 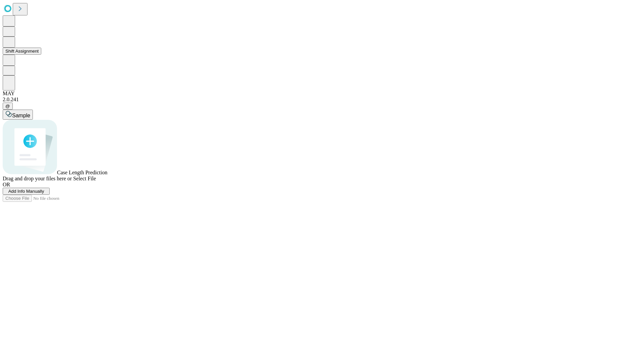 What do you see at coordinates (21, 115) in the screenshot?
I see `span: Sample` at bounding box center [21, 115].